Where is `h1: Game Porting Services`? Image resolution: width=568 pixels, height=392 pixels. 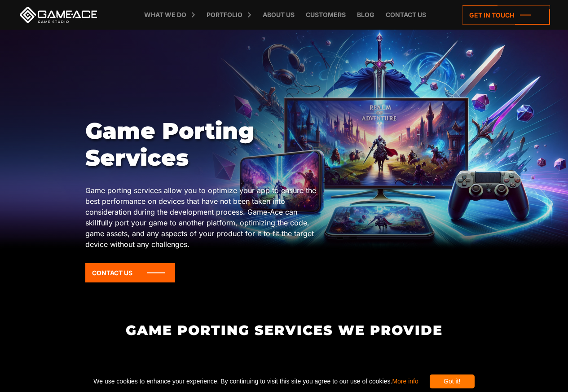 h1: Game Porting Services is located at coordinates (204, 145).